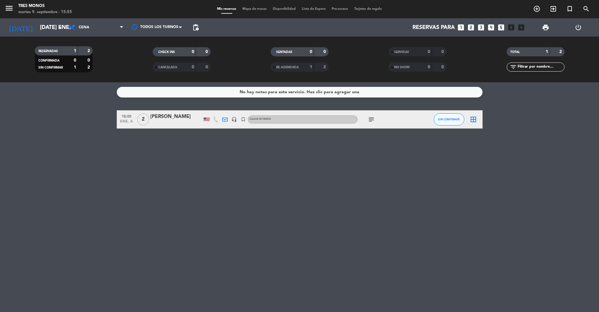  What do you see at coordinates (433, 27) in the screenshot?
I see `span: Reservas para` at bounding box center [433, 27].